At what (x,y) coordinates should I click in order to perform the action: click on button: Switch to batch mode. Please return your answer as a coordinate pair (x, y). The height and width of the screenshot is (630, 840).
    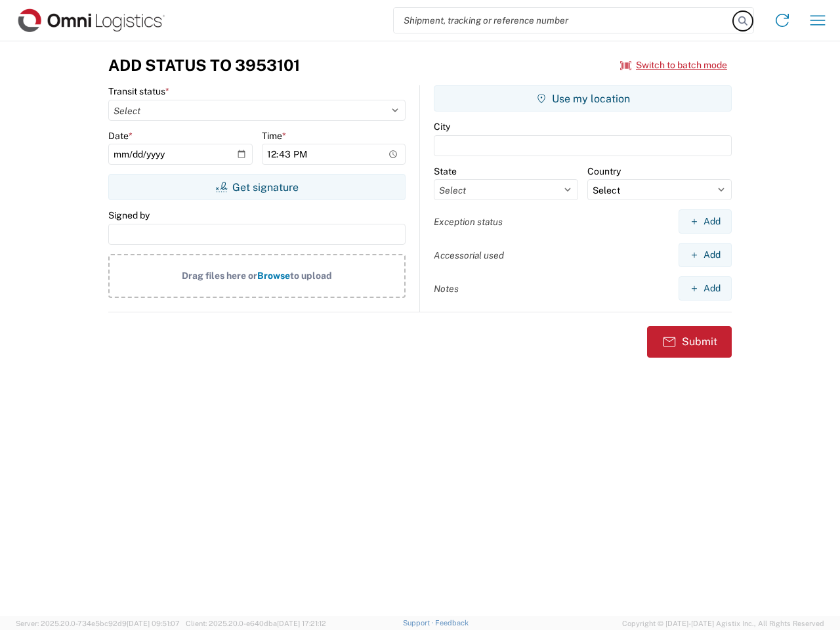
    Looking at the image, I should click on (673, 65).